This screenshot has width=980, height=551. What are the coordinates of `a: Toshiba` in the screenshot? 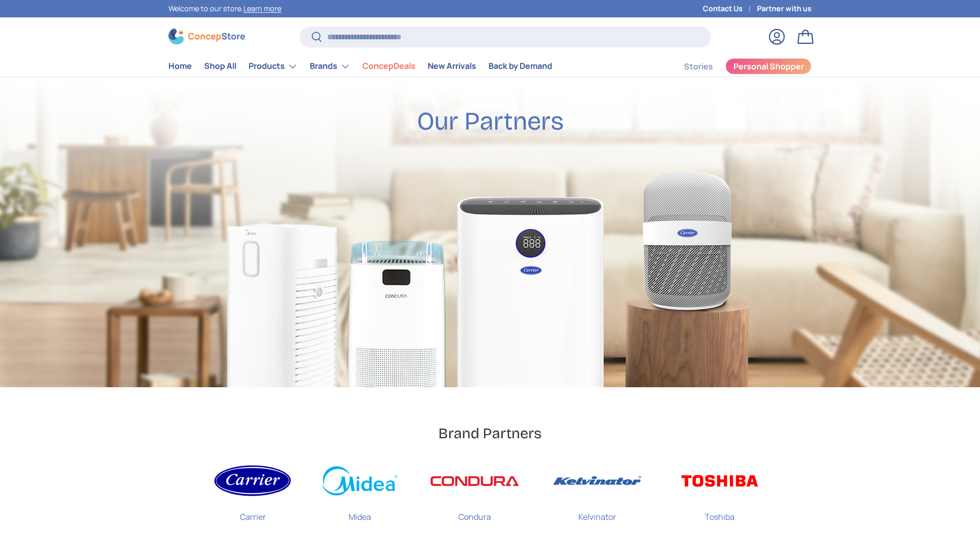 It's located at (720, 495).